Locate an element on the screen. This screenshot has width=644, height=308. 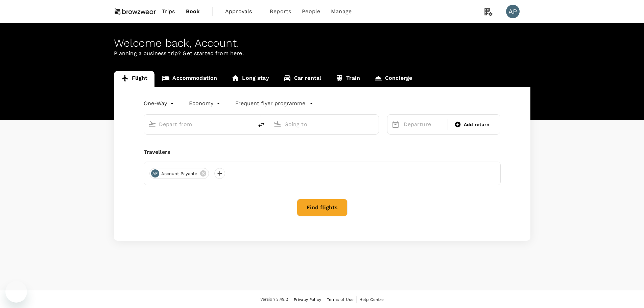
input: Going to is located at coordinates (324, 124).